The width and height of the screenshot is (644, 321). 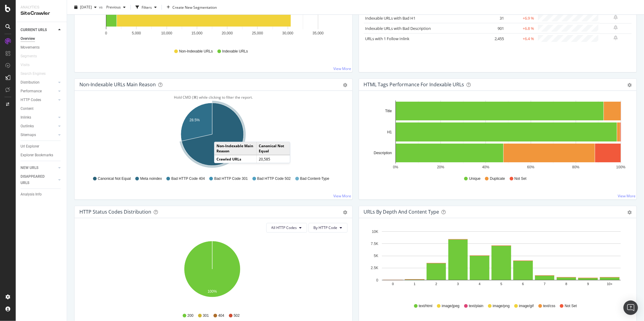 I want to click on span: Not Set, so click(x=571, y=306).